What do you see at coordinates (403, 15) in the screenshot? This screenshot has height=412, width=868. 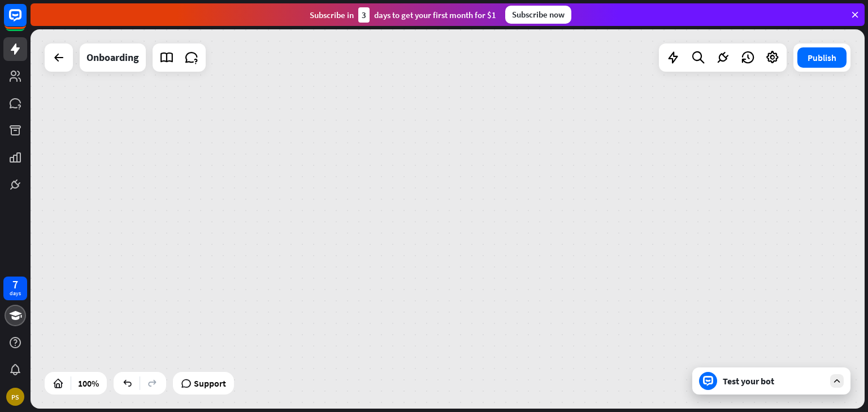 I see `div: Subscribe in days to get your first month for $1` at bounding box center [403, 15].